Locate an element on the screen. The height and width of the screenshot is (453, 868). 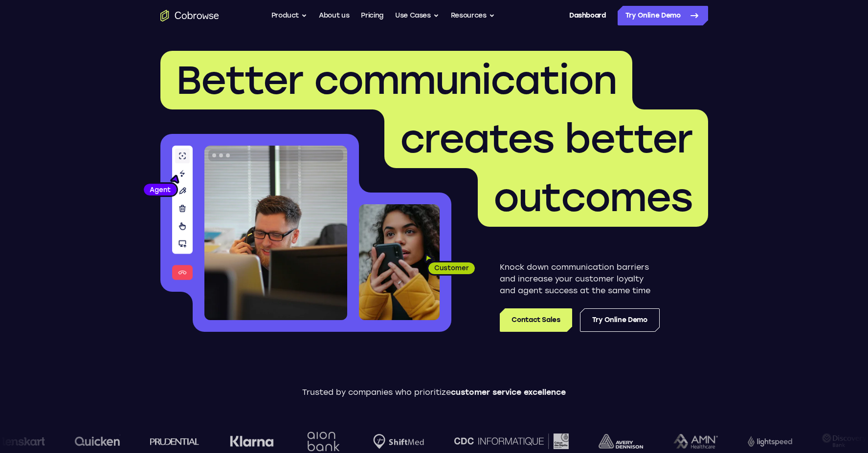
a: Dashboard is located at coordinates (587, 16).